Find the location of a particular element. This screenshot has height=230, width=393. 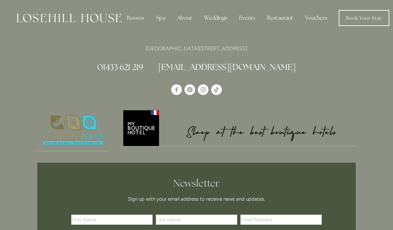

a: Losehill House Hotel & Spa is located at coordinates (176, 89).